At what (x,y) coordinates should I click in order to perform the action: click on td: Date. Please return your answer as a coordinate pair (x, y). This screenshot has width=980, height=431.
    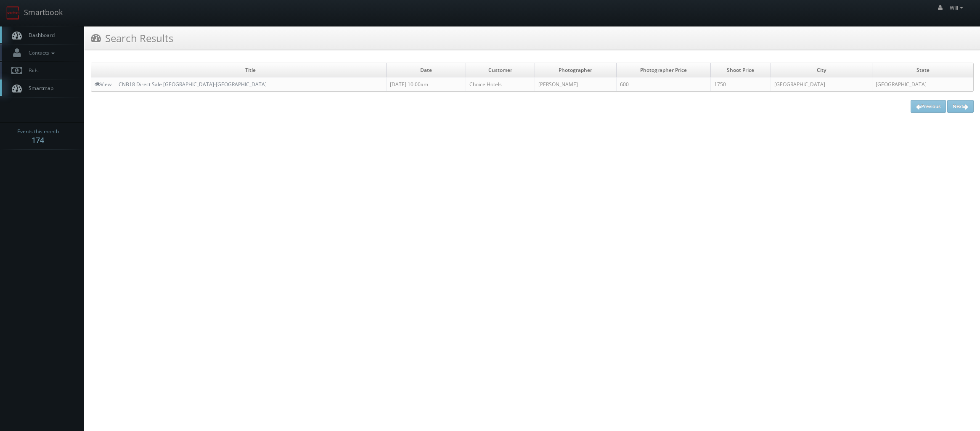
    Looking at the image, I should click on (425, 70).